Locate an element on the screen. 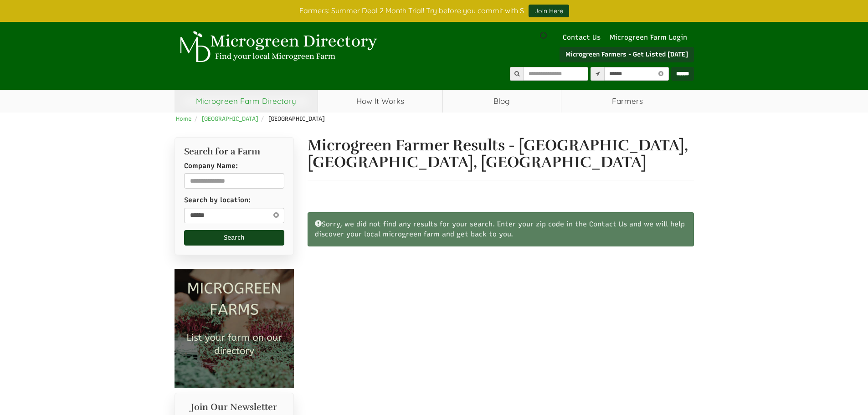 This screenshot has height=415, width=868. img: Microgreen Farms list your microgreen farm today is located at coordinates (234, 328).